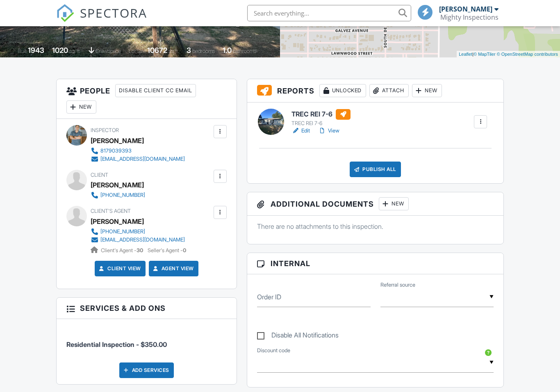 The height and width of the screenshot is (392, 560). Describe the element at coordinates (146, 370) in the screenshot. I see `div: Add Services` at that location.